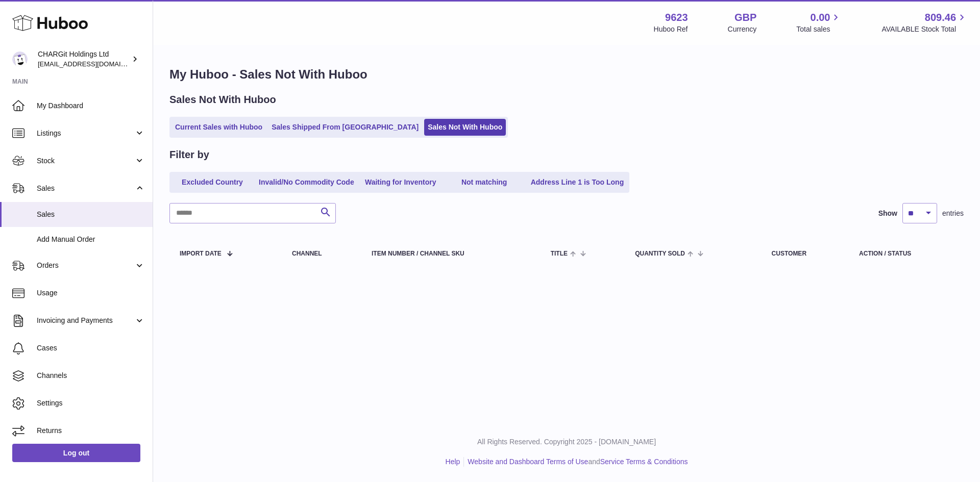  I want to click on a: Invalid/No Commodity Code, so click(306, 182).